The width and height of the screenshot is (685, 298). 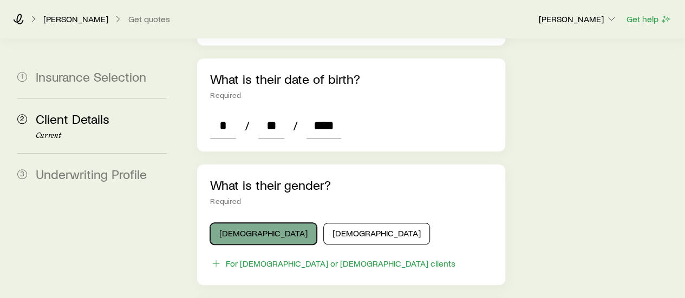 I want to click on span: Insurance Selection, so click(x=91, y=76).